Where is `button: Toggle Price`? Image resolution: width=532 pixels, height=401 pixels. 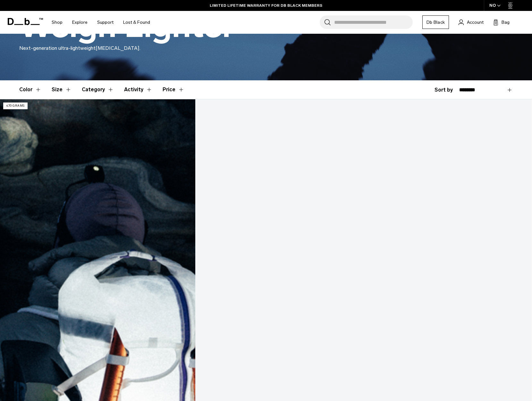
button: Toggle Price is located at coordinates (173, 90).